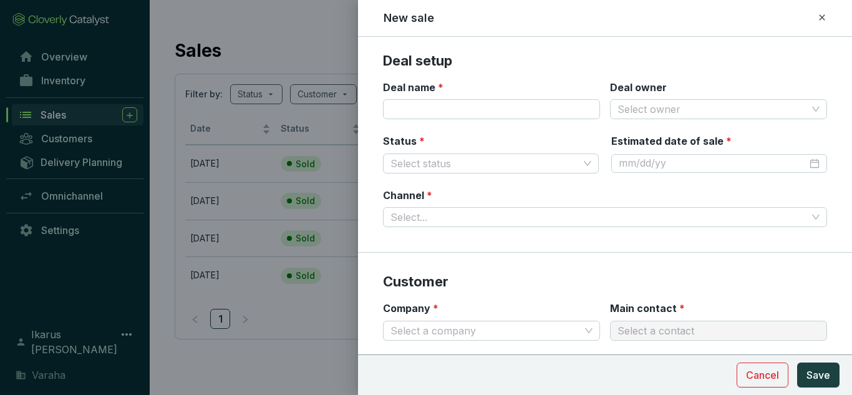 The height and width of the screenshot is (395, 852). What do you see at coordinates (762, 375) in the screenshot?
I see `button: Cancel` at bounding box center [762, 375].